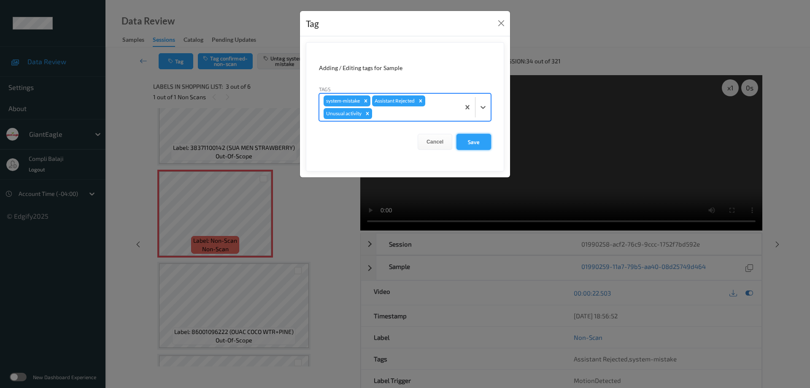  I want to click on button: Close, so click(501, 23).